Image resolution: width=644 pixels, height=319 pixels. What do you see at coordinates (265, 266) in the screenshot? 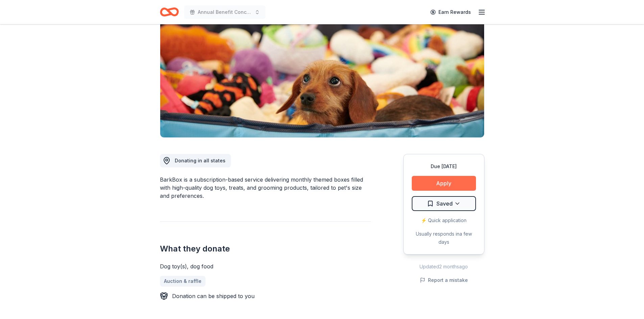
I see `div: Dog toy(s), dog food` at bounding box center [265, 266].